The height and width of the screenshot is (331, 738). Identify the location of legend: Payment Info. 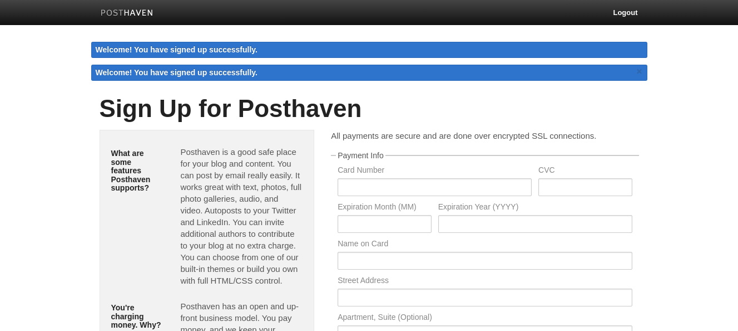
(361, 155).